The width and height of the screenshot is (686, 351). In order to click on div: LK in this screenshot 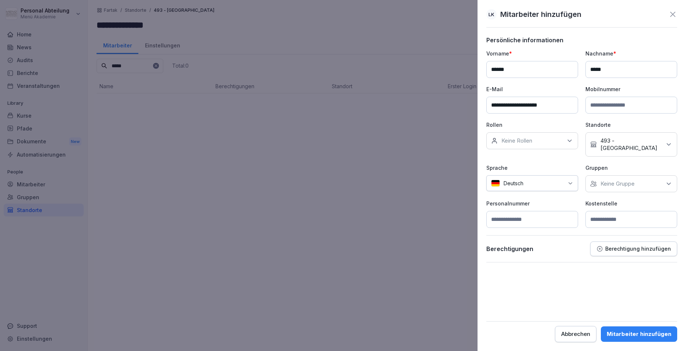, I will do `click(492, 14)`.